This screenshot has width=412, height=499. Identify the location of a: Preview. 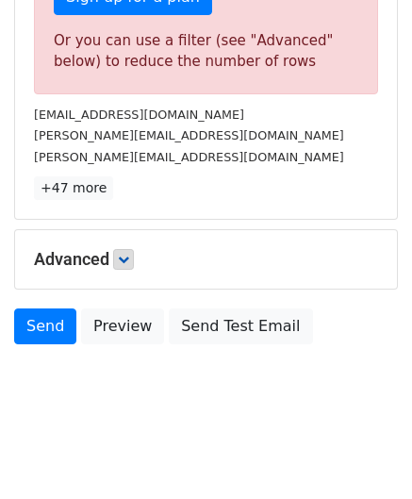
(123, 326).